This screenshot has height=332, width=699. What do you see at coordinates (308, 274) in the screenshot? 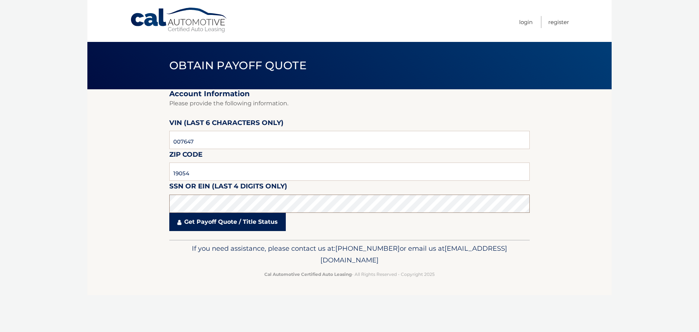
I see `strong: Cal Automotive Certified Auto Leasing` at bounding box center [308, 274].